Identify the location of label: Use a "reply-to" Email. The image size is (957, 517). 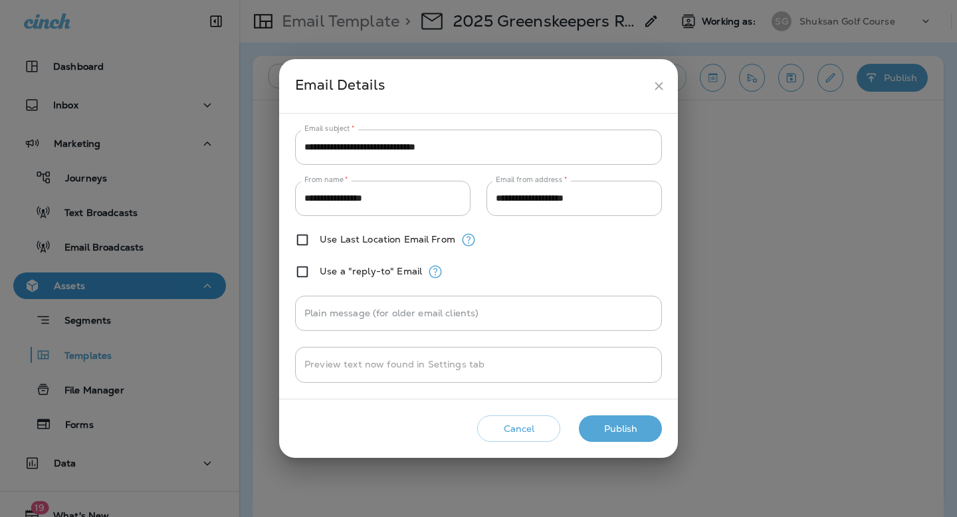
(371, 271).